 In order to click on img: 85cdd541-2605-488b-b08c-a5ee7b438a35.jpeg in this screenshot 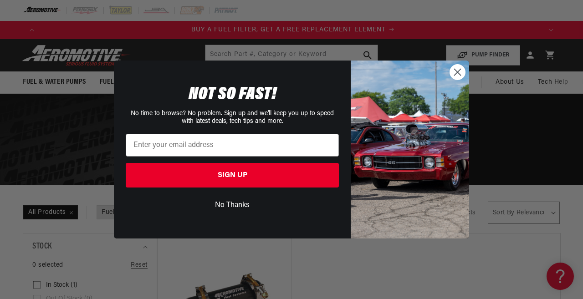, I will do `click(410, 149)`.